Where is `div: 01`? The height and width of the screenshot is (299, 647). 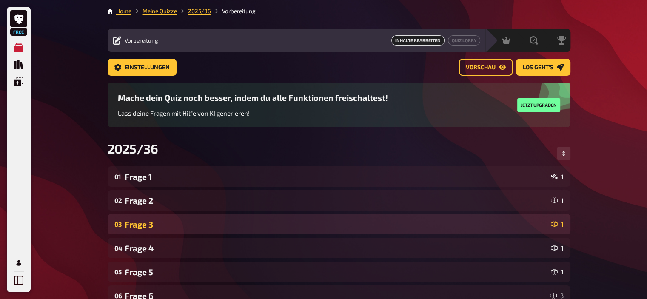
div: 01 is located at coordinates (118, 177).